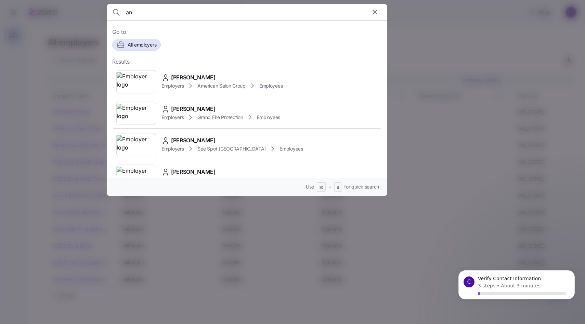  I want to click on span: Grand Fire Protection, so click(220, 117).